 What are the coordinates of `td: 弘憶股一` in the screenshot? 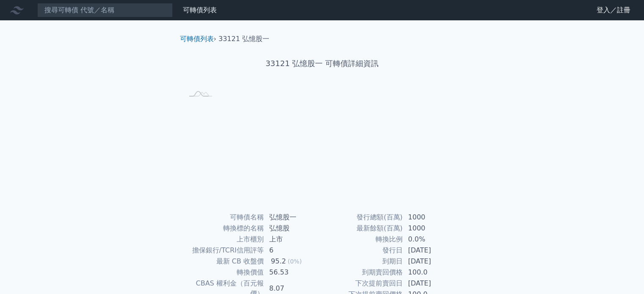 It's located at (293, 218).